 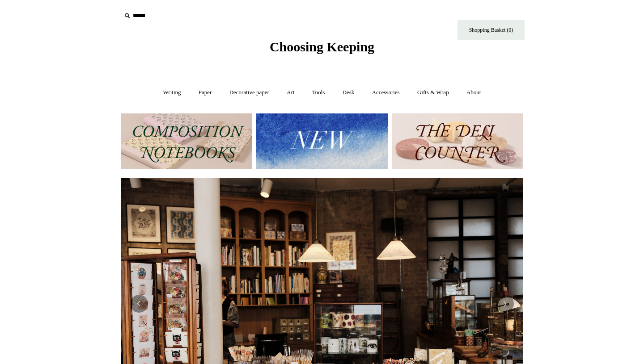 What do you see at coordinates (249, 93) in the screenshot?
I see `a: Decorative paper` at bounding box center [249, 93].